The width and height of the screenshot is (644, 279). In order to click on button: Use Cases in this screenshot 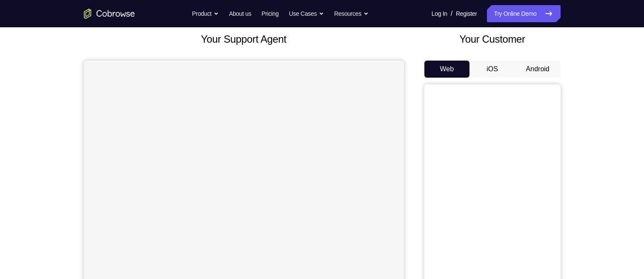, I will do `click(306, 13)`.